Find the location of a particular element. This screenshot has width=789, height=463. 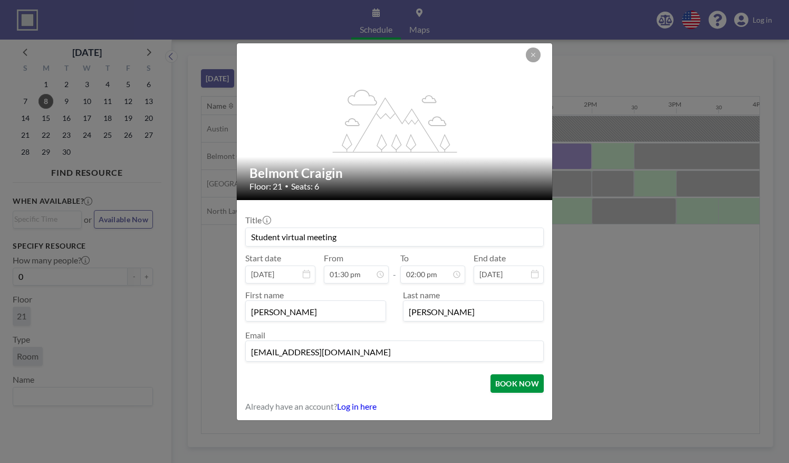

label: First name is located at coordinates (264, 294).